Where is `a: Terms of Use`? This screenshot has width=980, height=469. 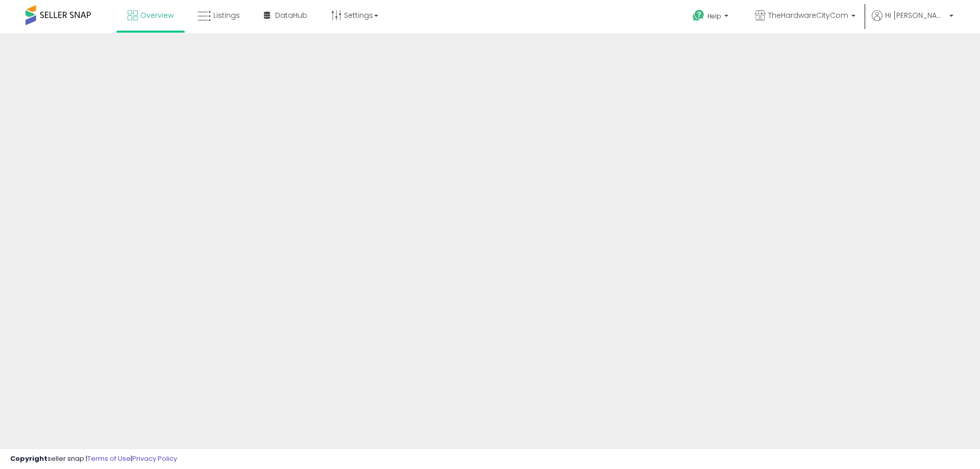
a: Terms of Use is located at coordinates (109, 458).